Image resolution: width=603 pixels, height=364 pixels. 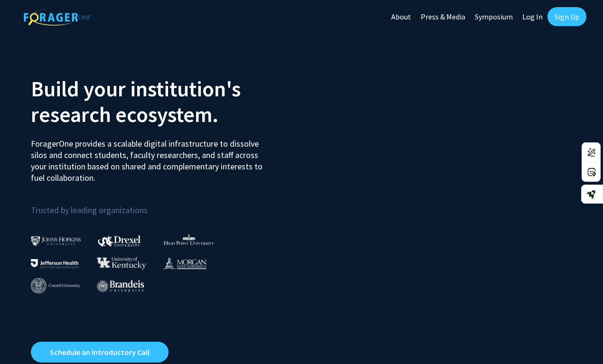 What do you see at coordinates (121, 263) in the screenshot?
I see `img: University of Kentucky` at bounding box center [121, 263].